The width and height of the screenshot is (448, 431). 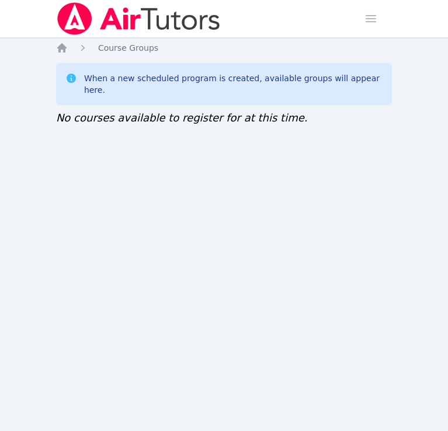 What do you see at coordinates (182, 117) in the screenshot?
I see `span: No courses available to register for at this time.` at bounding box center [182, 117].